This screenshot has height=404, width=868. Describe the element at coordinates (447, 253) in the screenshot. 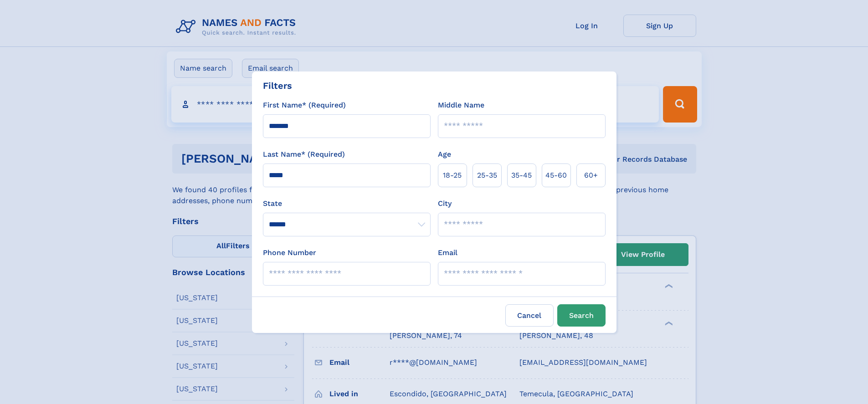

I see `label: Email` at that location.